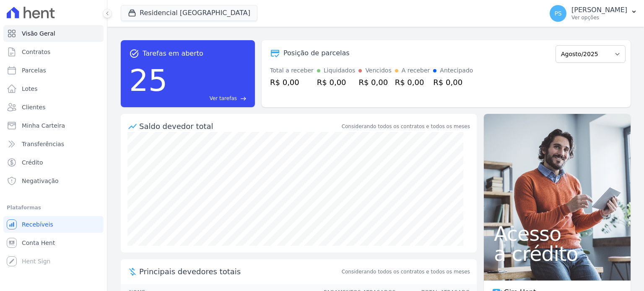  What do you see at coordinates (406, 126) in the screenshot?
I see `div: Considerando todos os contratos e todos os meses` at bounding box center [406, 126].